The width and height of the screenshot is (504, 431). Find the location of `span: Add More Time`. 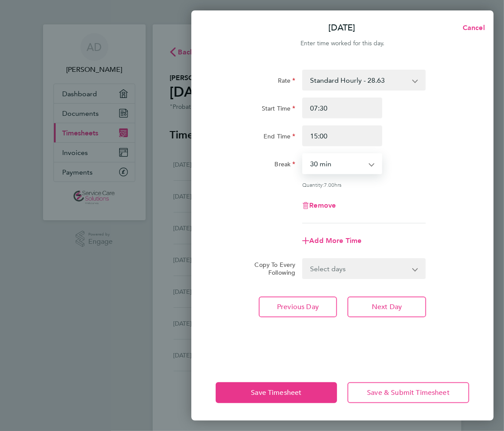

span: Add More Time is located at coordinates (336, 240).